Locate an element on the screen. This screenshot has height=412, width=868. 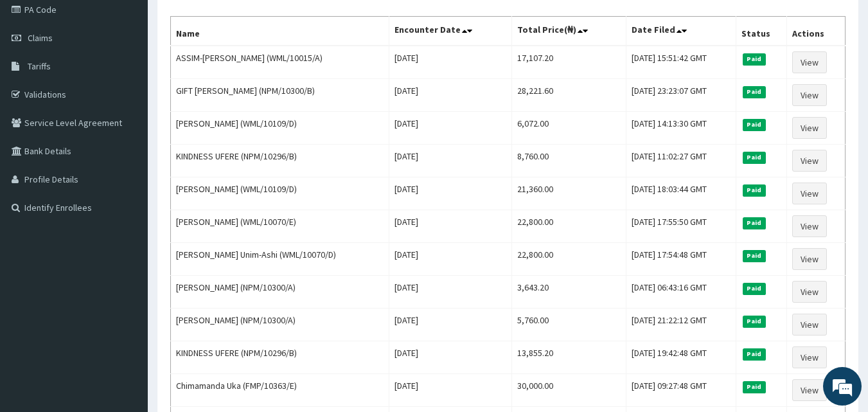
th: Name is located at coordinates (280, 32).